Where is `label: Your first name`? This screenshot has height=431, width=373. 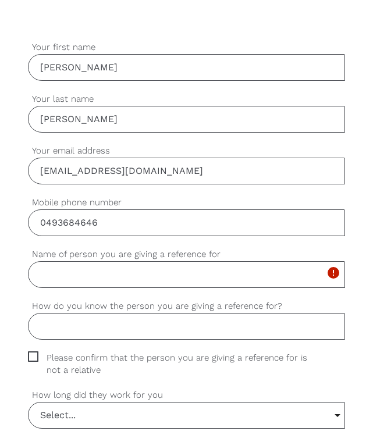
label: Your first name is located at coordinates (186, 47).